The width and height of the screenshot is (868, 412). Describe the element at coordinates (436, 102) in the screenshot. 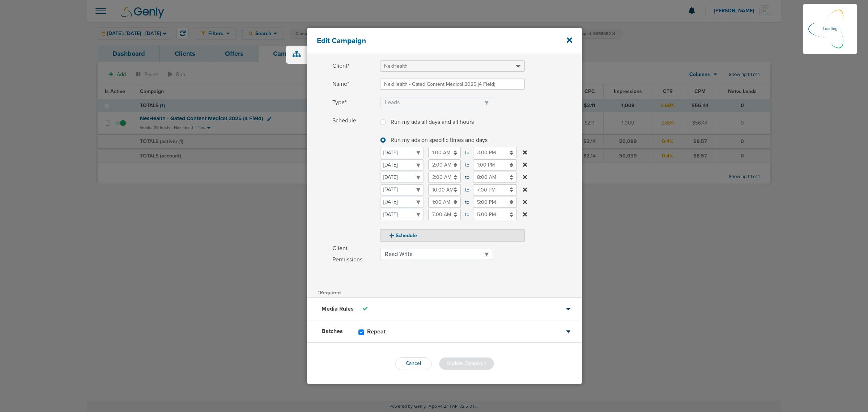

I see `select: Type*` at that location.